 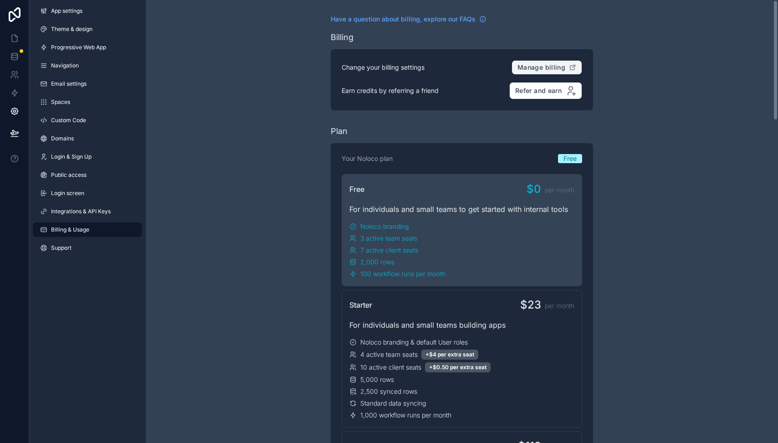 I want to click on span: Public access, so click(x=69, y=175).